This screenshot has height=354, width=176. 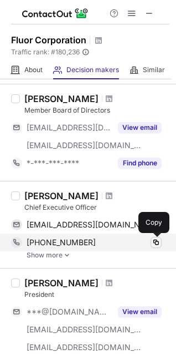 I want to click on span: Similar, so click(x=154, y=70).